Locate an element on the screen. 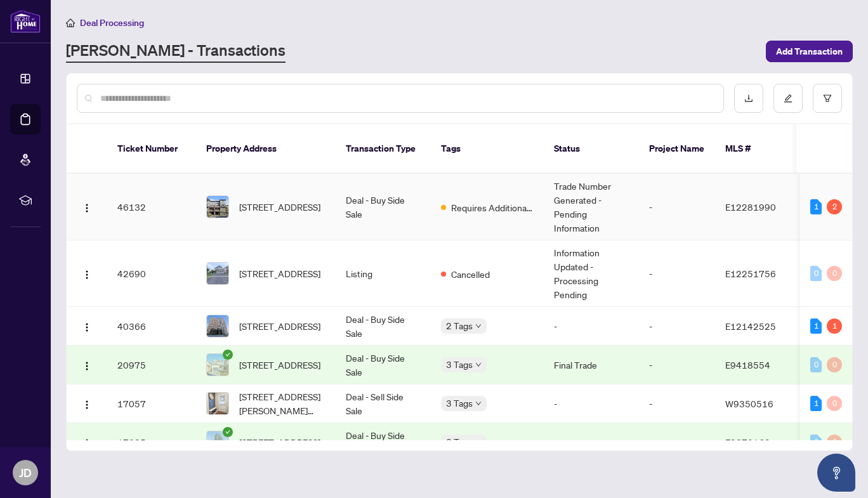 The height and width of the screenshot is (498, 868). span: 2 Tags is located at coordinates (460, 325).